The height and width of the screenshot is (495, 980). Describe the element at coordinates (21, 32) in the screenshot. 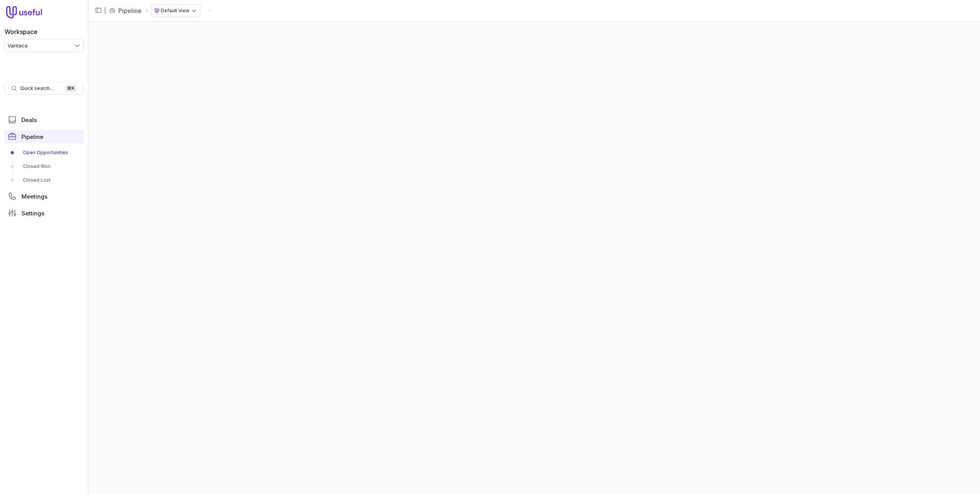

I see `label: Workspace` at that location.